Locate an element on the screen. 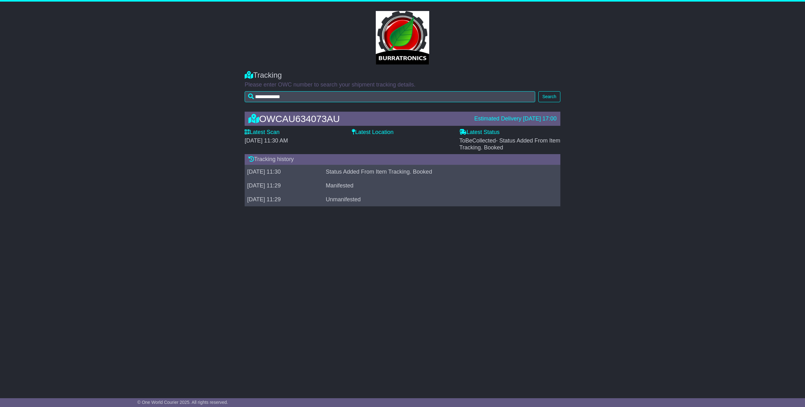 Image resolution: width=805 pixels, height=407 pixels. div: Tracking history is located at coordinates (402, 159).